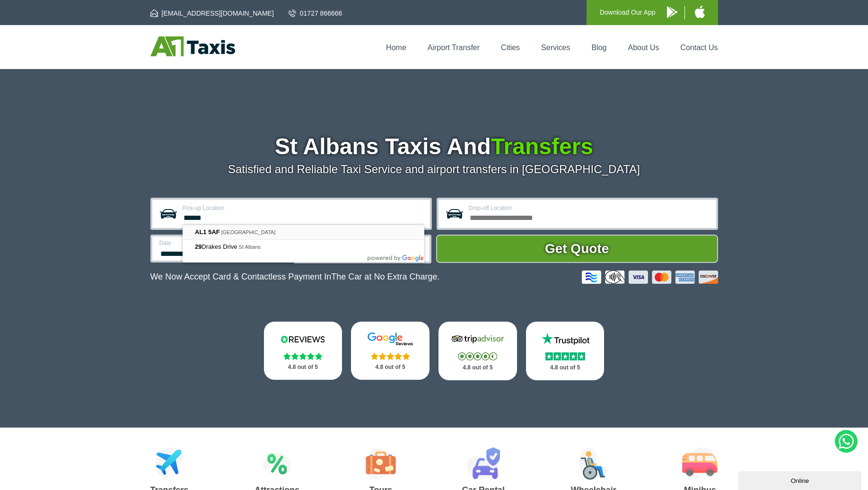  What do you see at coordinates (599, 47) in the screenshot?
I see `a: Blog` at bounding box center [599, 47].